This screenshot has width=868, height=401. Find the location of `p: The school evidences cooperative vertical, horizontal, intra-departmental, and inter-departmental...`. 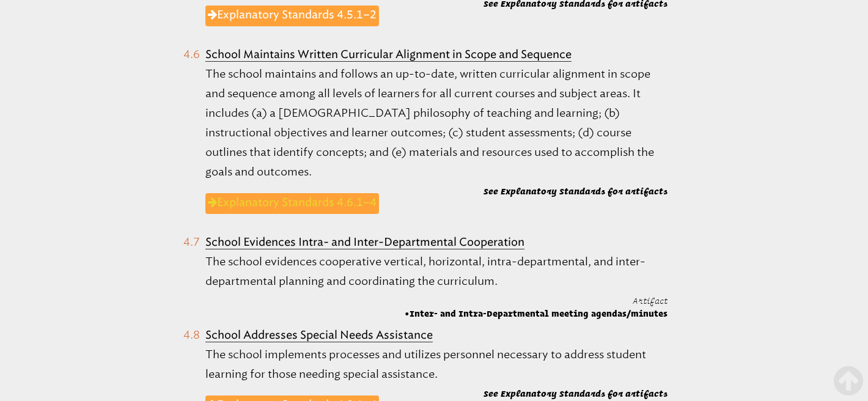

p: The school evidences cooperative vertical, horizontal, intra-departmental, and inter-departmental... is located at coordinates (436, 272).